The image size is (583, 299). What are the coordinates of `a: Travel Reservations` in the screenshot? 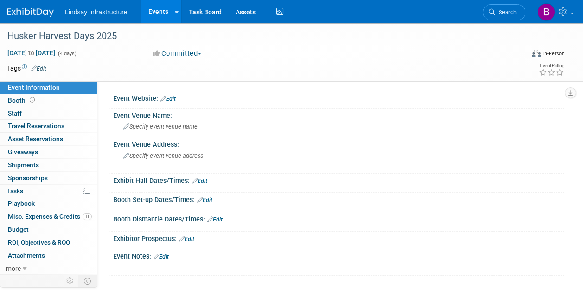 It's located at (49, 126).